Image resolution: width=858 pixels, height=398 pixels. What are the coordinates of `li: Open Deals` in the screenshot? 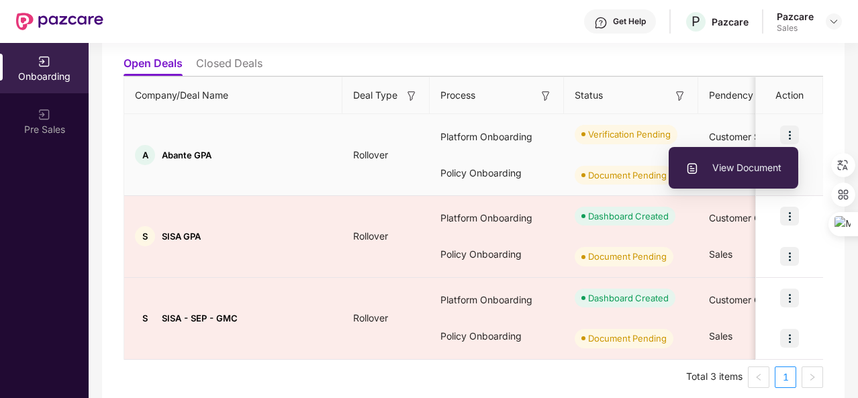 It's located at (153, 66).